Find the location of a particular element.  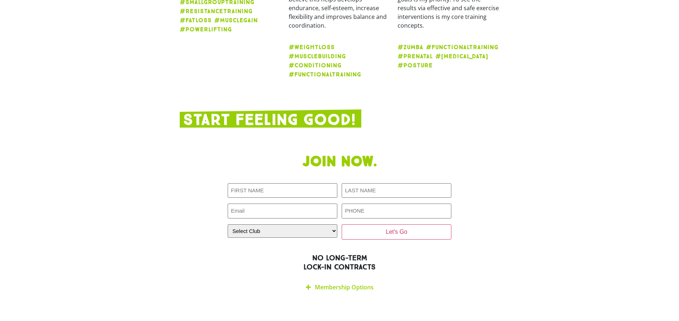

strong: #weightloss #musclebuilding #conditioning #functionaltraining is located at coordinates (325, 61).